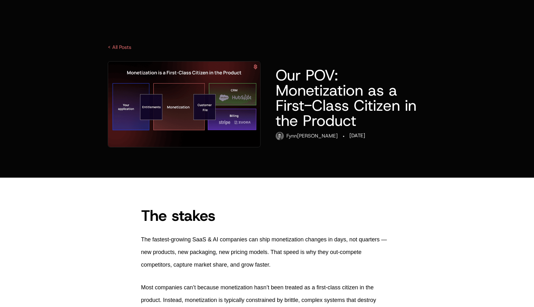 Image resolution: width=534 pixels, height=307 pixels. I want to click on p: The fastest-growing SaaS & AI companies can ship monetization changes in days, not quarters — new..., so click(267, 252).